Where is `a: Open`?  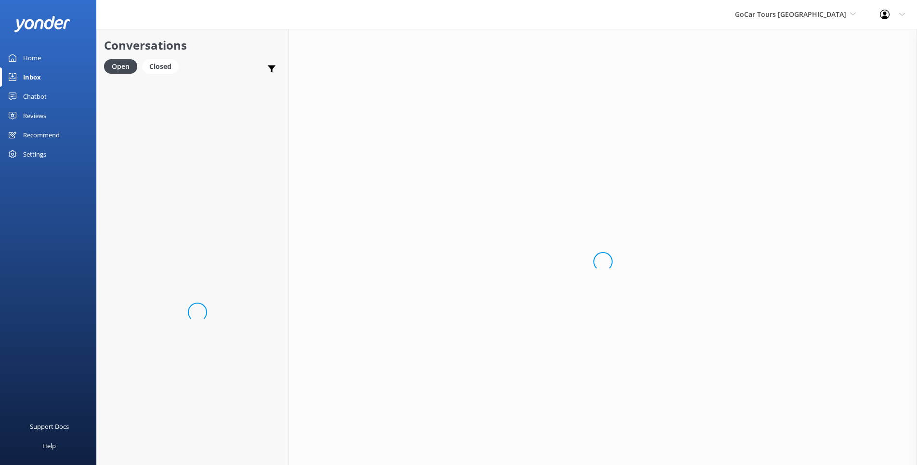
a: Open is located at coordinates (123, 66).